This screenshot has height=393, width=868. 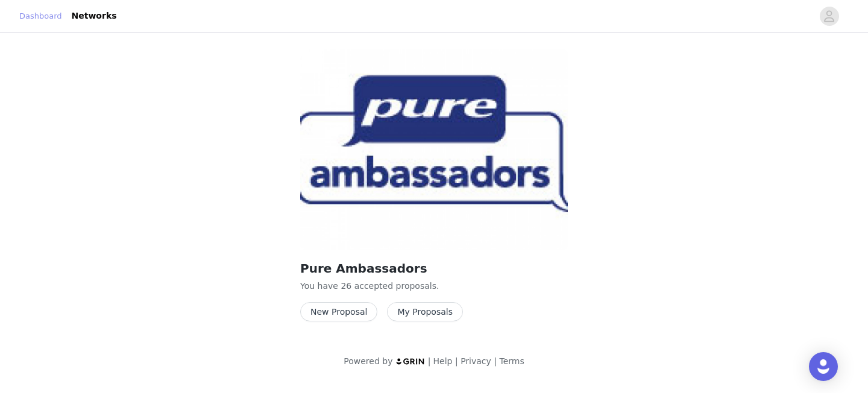 I want to click on span: s, so click(x=434, y=286).